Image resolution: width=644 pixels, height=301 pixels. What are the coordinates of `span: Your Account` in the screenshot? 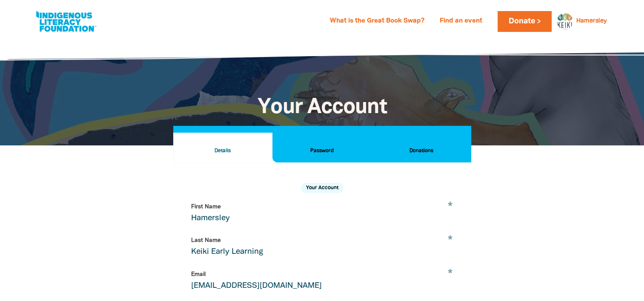 It's located at (322, 107).